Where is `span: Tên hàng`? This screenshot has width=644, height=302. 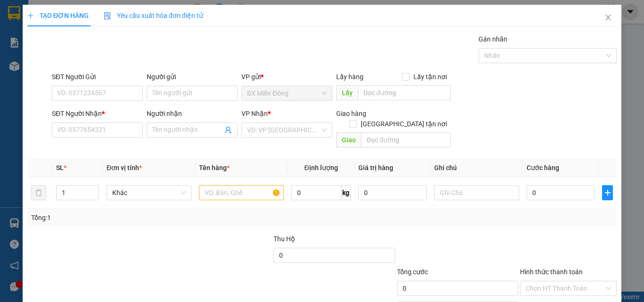 span: Tên hàng is located at coordinates (214, 168).